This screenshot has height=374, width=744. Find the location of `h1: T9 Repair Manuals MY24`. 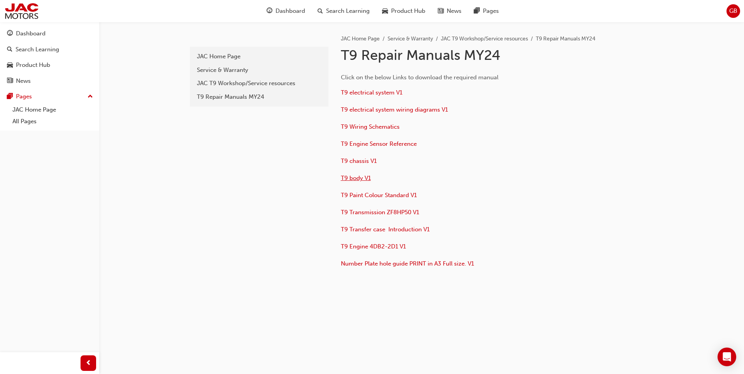

h1: T9 Repair Manuals MY24 is located at coordinates (469, 55).